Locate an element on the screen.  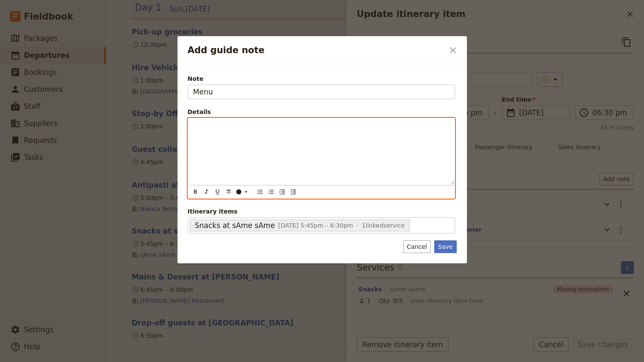
button: Decrease indent is located at coordinates (293, 192).